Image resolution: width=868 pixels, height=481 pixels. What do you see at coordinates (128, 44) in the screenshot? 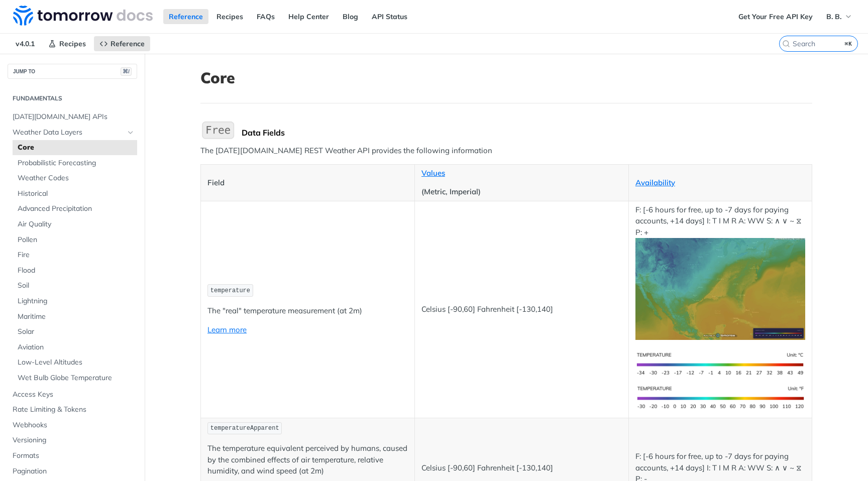
I see `span: Reference` at bounding box center [128, 44].